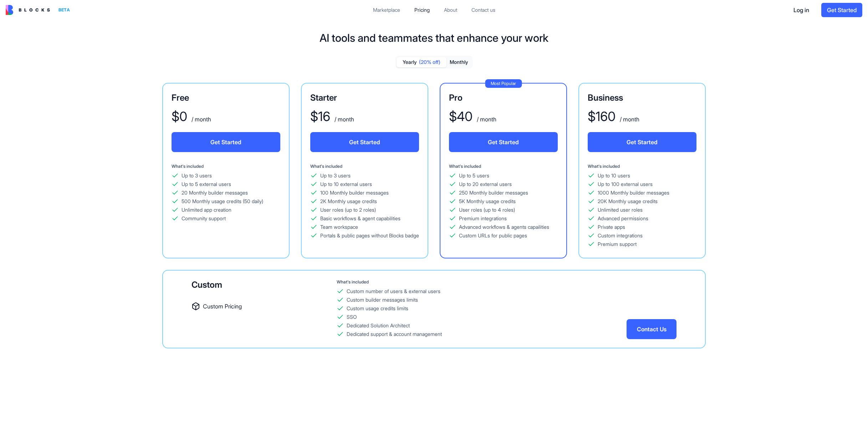  What do you see at coordinates (204, 218) in the screenshot?
I see `div: Community support` at bounding box center [204, 218].